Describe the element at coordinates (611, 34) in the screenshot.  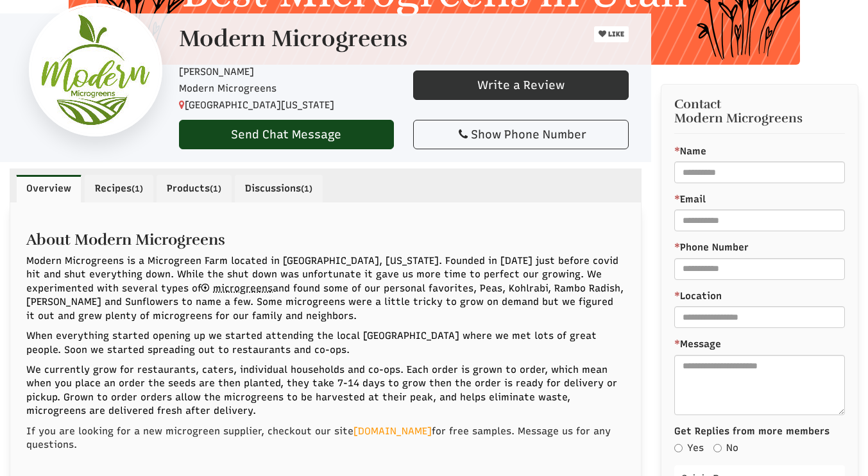
I see `button: LIKE` at that location.